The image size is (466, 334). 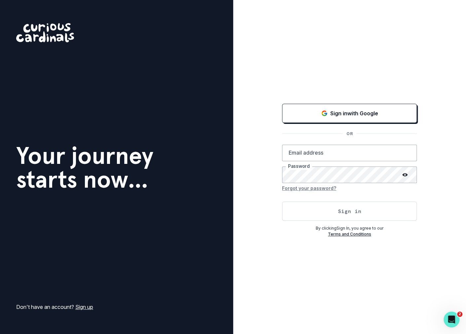 I want to click on p: OR, so click(x=349, y=134).